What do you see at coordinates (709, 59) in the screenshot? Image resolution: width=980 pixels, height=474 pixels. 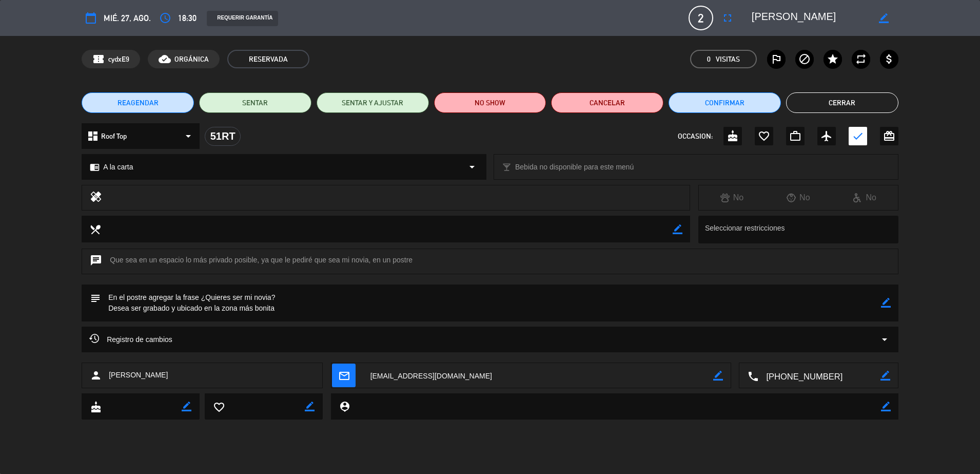 I see `span: 0` at bounding box center [709, 59].